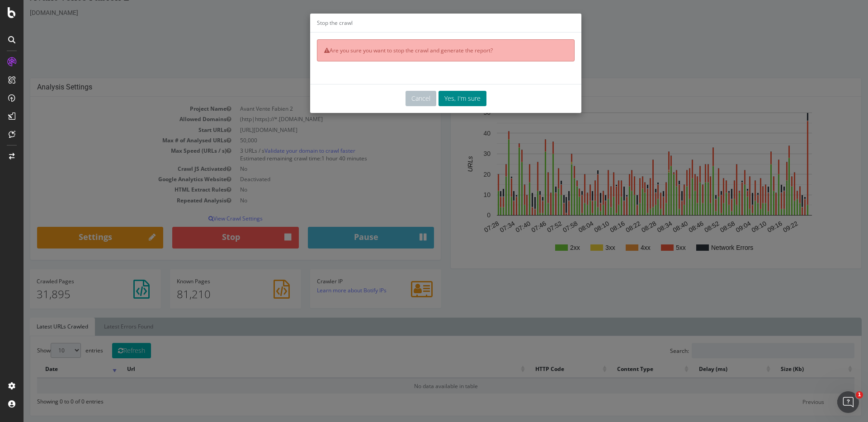 The height and width of the screenshot is (422, 868). I want to click on span: 1, so click(860, 395).